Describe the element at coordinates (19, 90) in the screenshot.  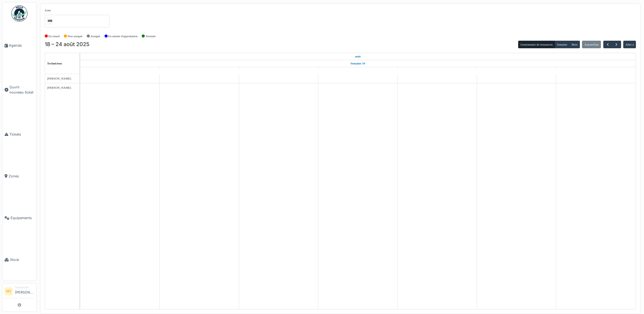
I see `a: Ouvrir nouveau ticket` at that location.